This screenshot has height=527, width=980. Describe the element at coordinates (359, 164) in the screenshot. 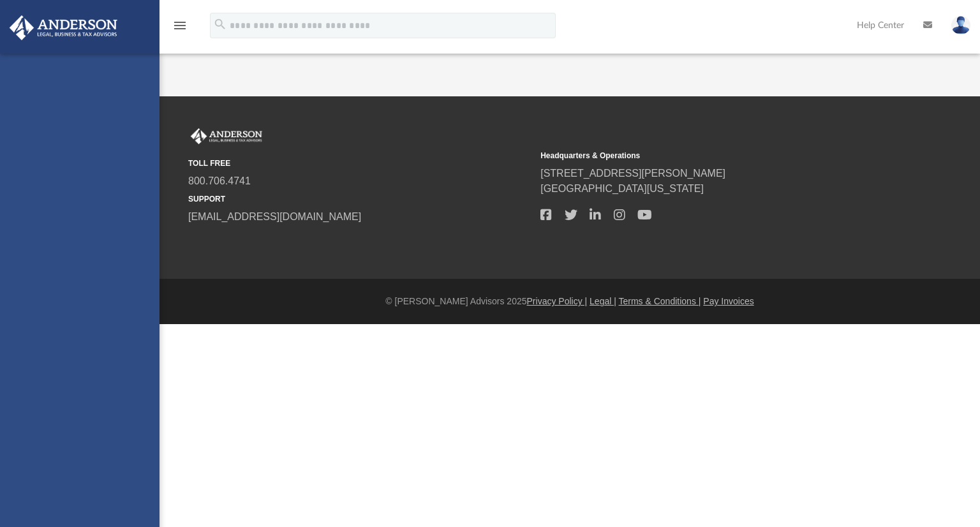

I see `small: TOLL FREE` at that location.